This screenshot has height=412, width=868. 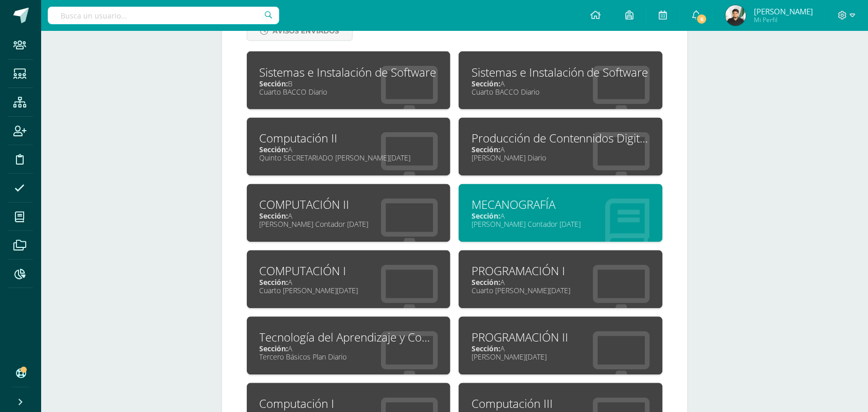 I want to click on input: Busca un usuario..., so click(x=164, y=15).